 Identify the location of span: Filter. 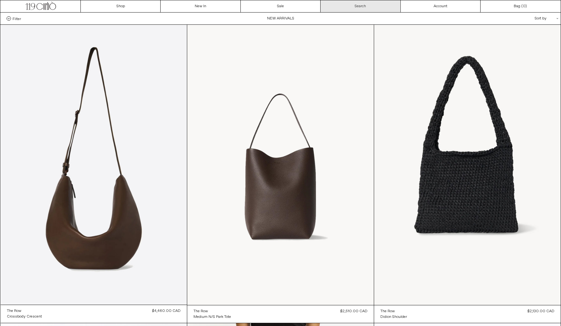
(17, 18).